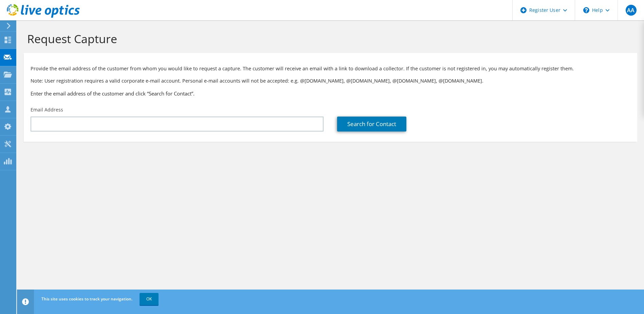  I want to click on svg: \n, so click(587, 10).